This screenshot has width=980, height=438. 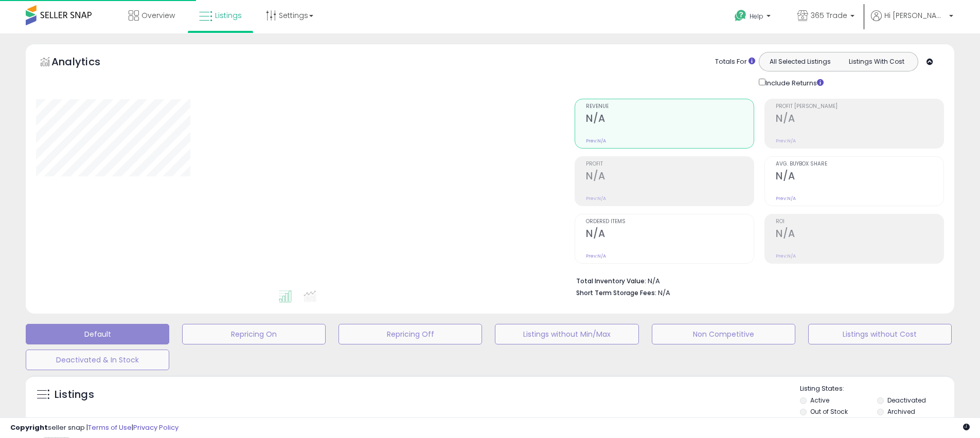 What do you see at coordinates (740, 16) in the screenshot?
I see `i: Get Help` at bounding box center [740, 16].